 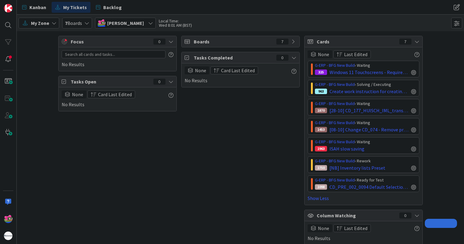 What do you see at coordinates (112, 7) in the screenshot?
I see `span: Backlog` at bounding box center [112, 7].